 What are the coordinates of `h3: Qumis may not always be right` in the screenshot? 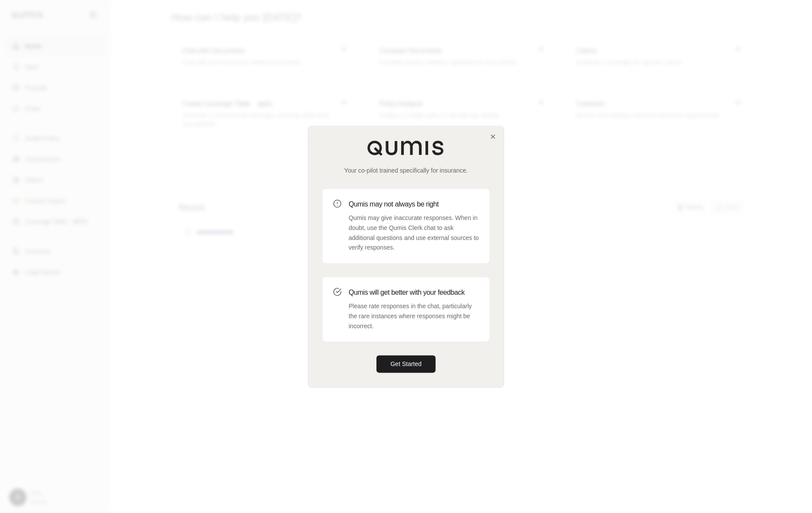 It's located at (414, 205).